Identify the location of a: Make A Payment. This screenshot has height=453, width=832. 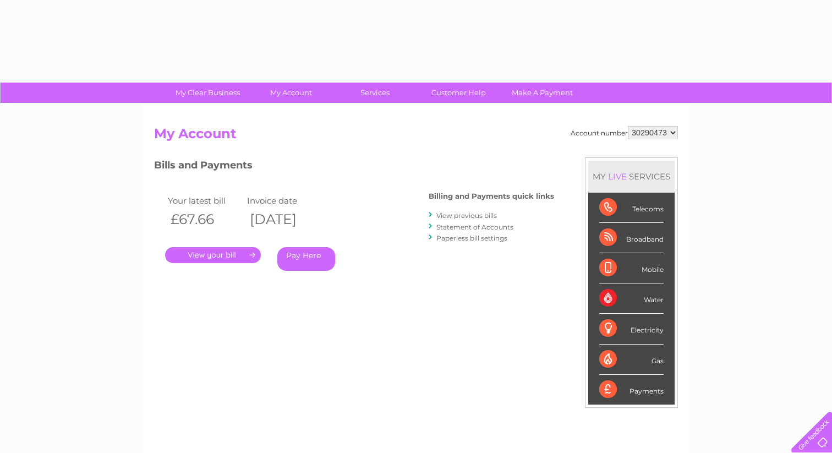
(542, 92).